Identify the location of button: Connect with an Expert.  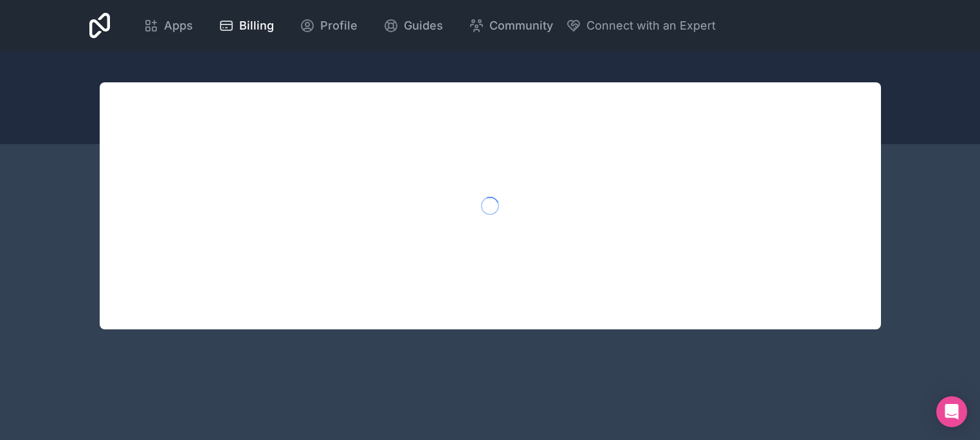
(640, 26).